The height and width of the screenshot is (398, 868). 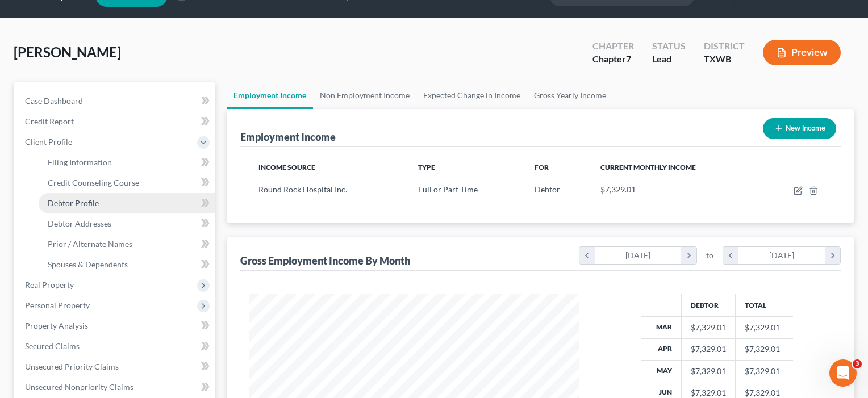 What do you see at coordinates (115, 387) in the screenshot?
I see `a: Unsecured Nonpriority Claims` at bounding box center [115, 387].